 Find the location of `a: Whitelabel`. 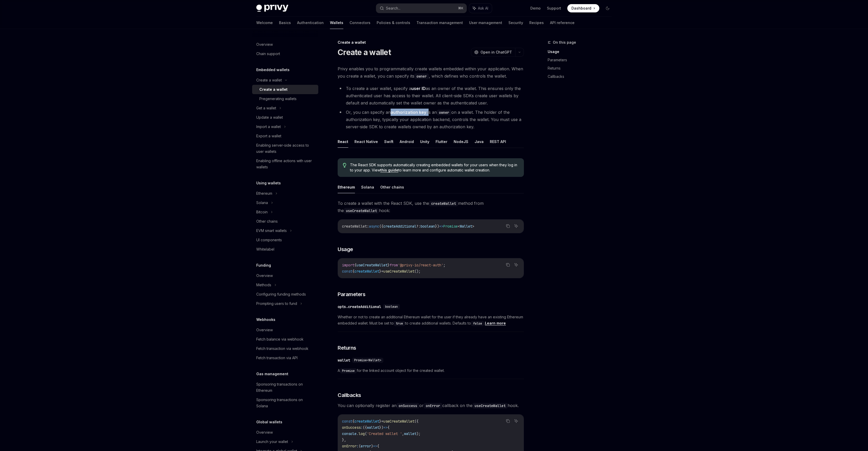

a: Whitelabel is located at coordinates (285, 249).